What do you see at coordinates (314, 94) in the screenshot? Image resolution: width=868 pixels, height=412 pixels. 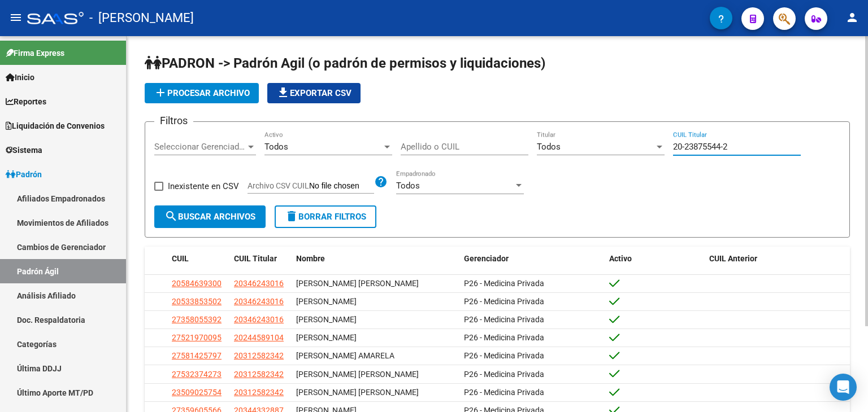 I see `button: Exportar CSV` at bounding box center [314, 94].